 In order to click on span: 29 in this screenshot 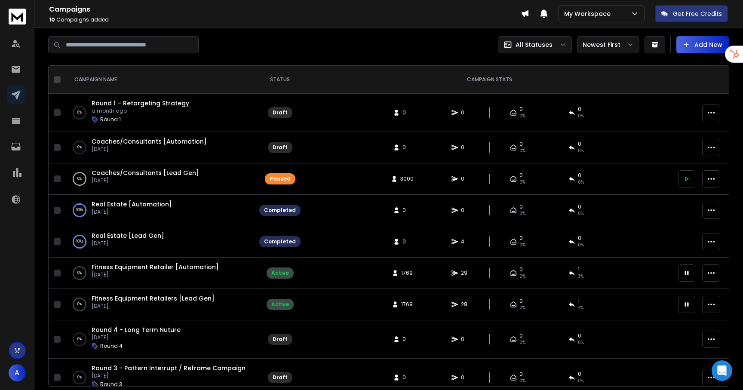, I will do `click(465, 273)`.